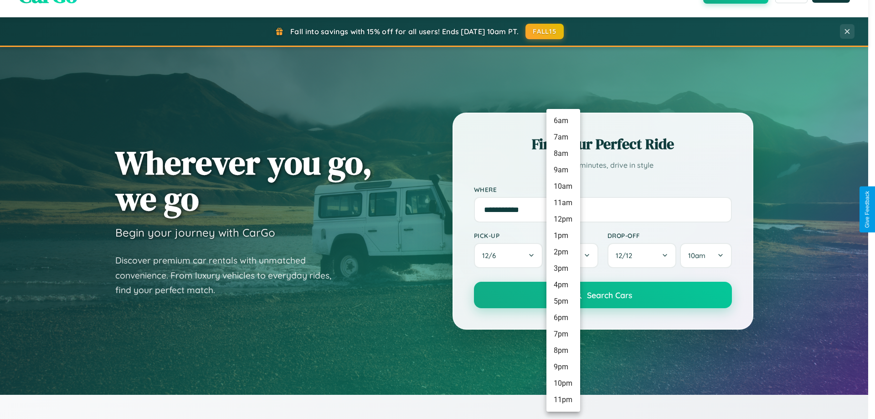 This screenshot has width=875, height=419. Describe the element at coordinates (563, 334) in the screenshot. I see `li: 7pm` at that location.